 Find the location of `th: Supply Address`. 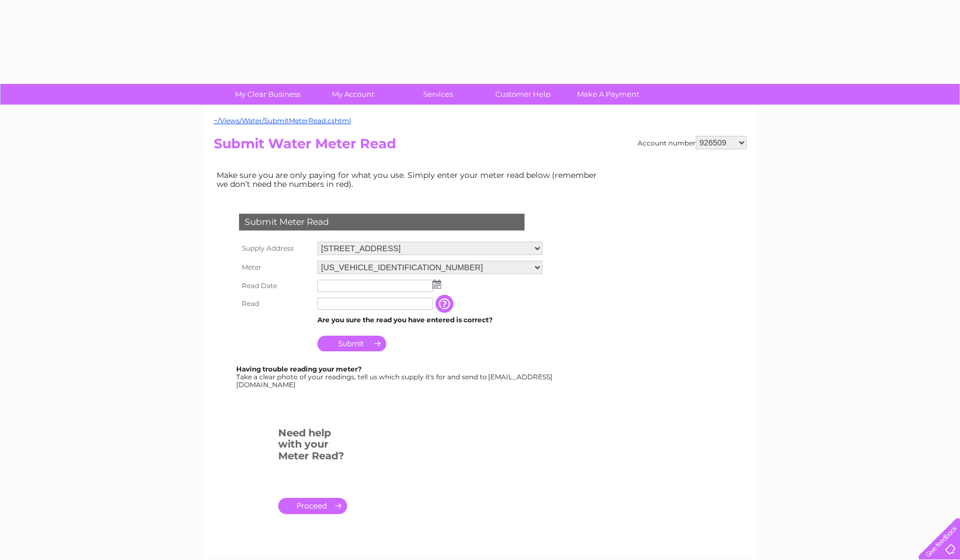

th: Supply Address is located at coordinates (275, 249).